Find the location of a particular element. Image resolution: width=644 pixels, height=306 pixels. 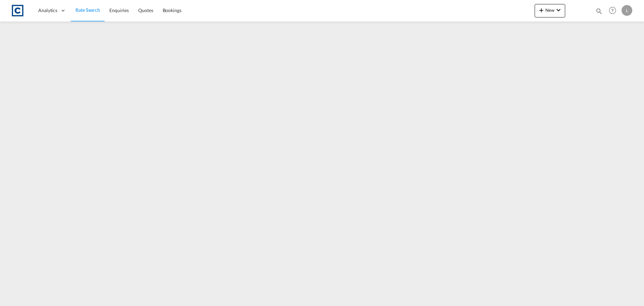

span: Quotes is located at coordinates (146, 10).